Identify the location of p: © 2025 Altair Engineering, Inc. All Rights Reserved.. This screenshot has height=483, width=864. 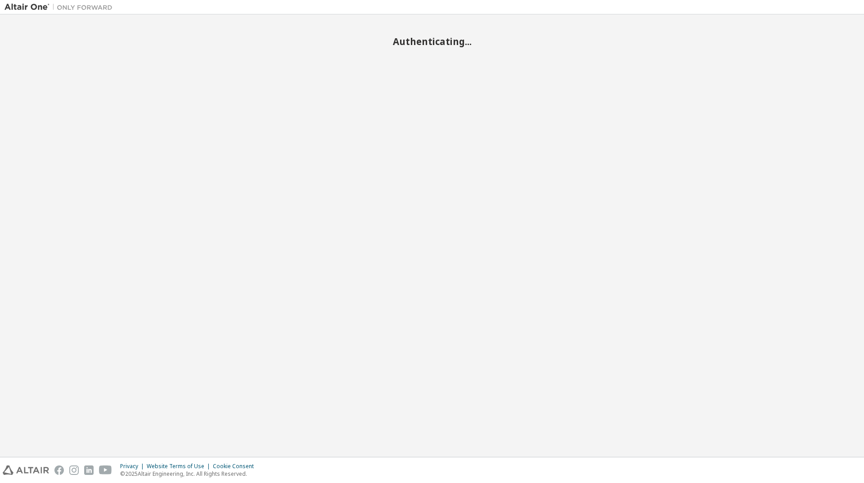
(190, 474).